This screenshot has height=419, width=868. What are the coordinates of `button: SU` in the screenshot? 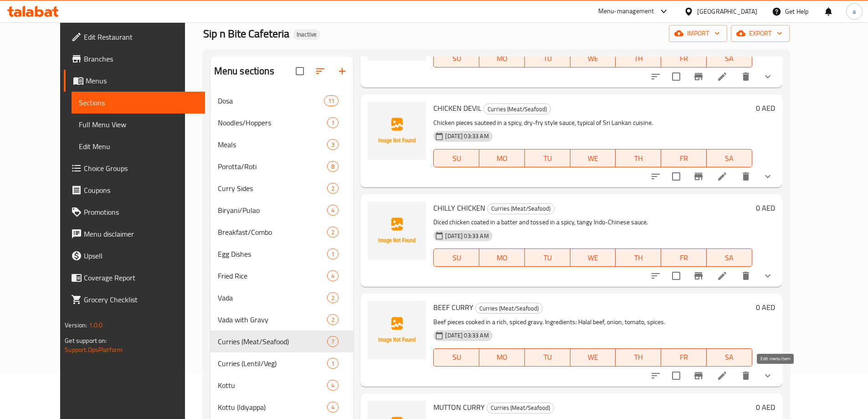 It's located at (456, 257).